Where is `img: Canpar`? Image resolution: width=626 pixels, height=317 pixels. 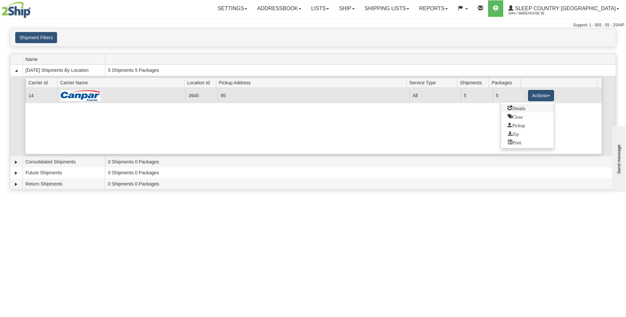
img: Canpar is located at coordinates (80, 96).